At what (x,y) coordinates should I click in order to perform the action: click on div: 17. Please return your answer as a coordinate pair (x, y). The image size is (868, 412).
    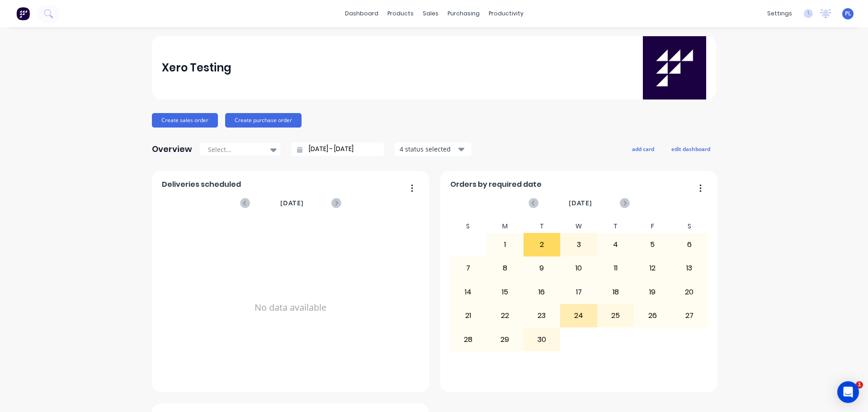
    Looking at the image, I should click on (579, 292).